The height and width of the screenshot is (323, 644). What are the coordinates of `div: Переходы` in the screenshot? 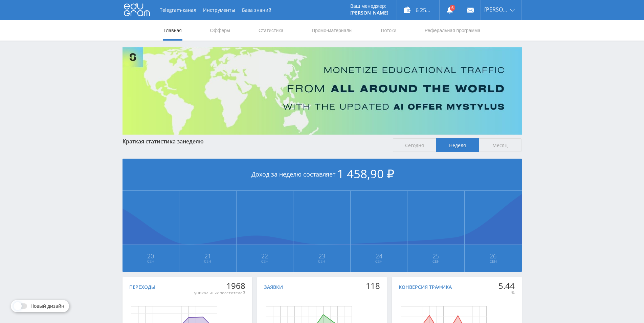 It's located at (142, 287).